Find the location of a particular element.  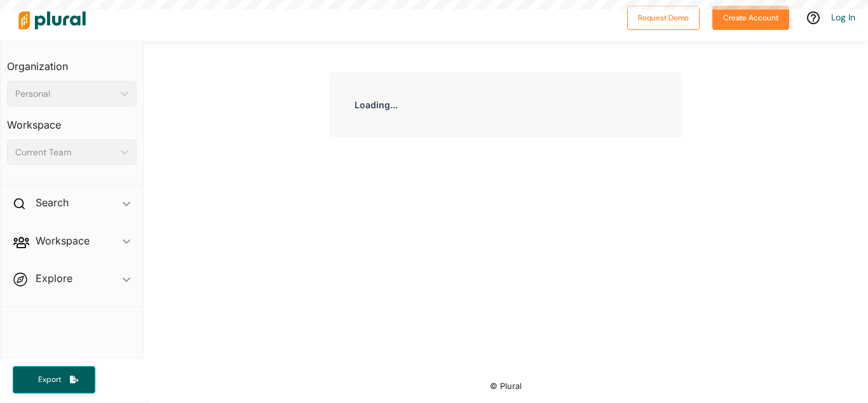

span: Export is located at coordinates (50, 379).